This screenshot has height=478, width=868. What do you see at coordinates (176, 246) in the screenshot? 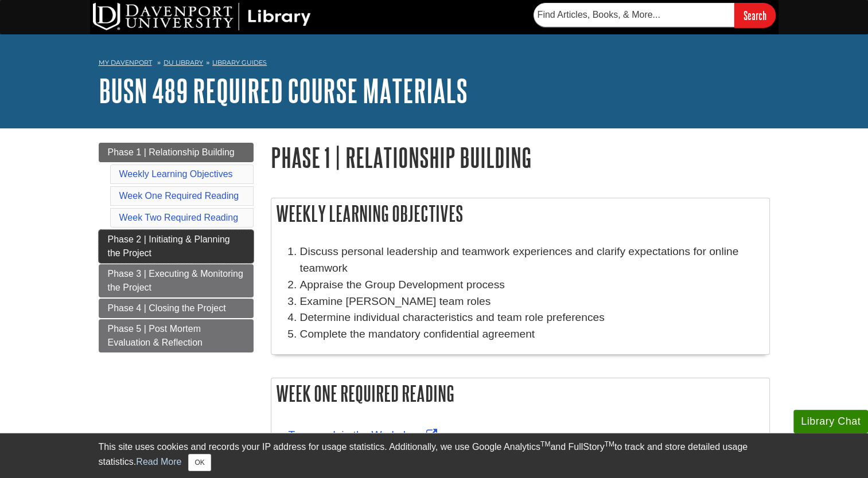
I see `a: Phase 2 | Initiating & Planning the Project` at bounding box center [176, 246].